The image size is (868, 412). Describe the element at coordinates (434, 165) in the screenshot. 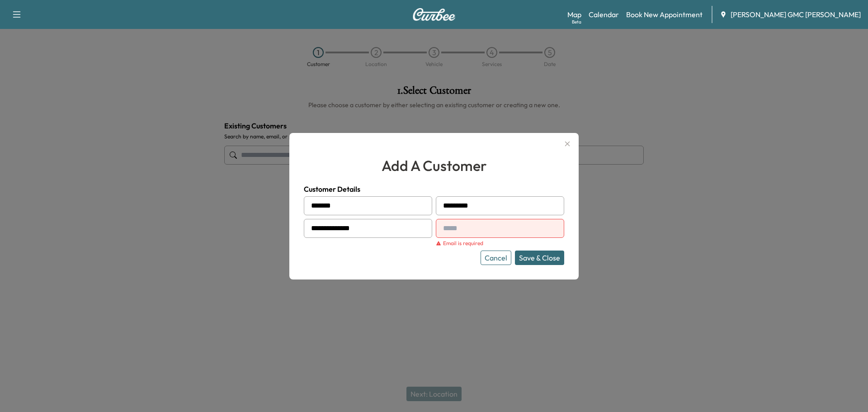

I see `h2: add a customer` at that location.